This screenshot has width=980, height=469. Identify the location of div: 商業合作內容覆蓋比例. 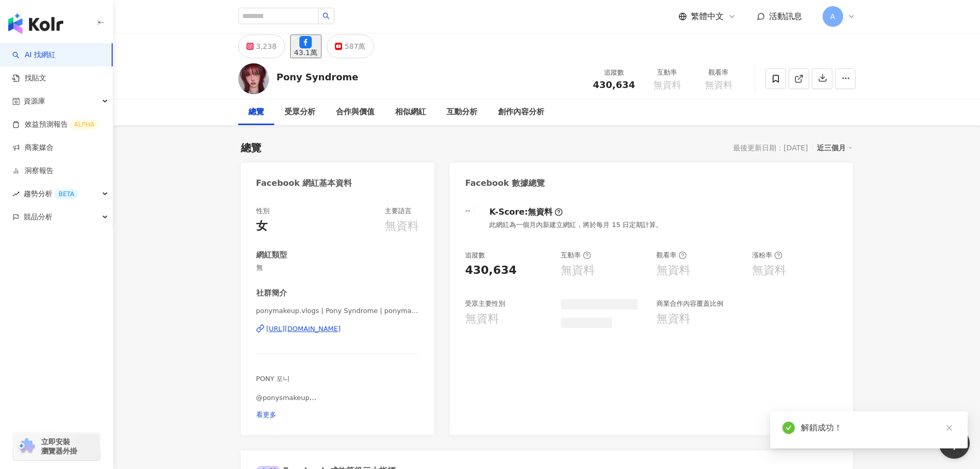
(690, 304).